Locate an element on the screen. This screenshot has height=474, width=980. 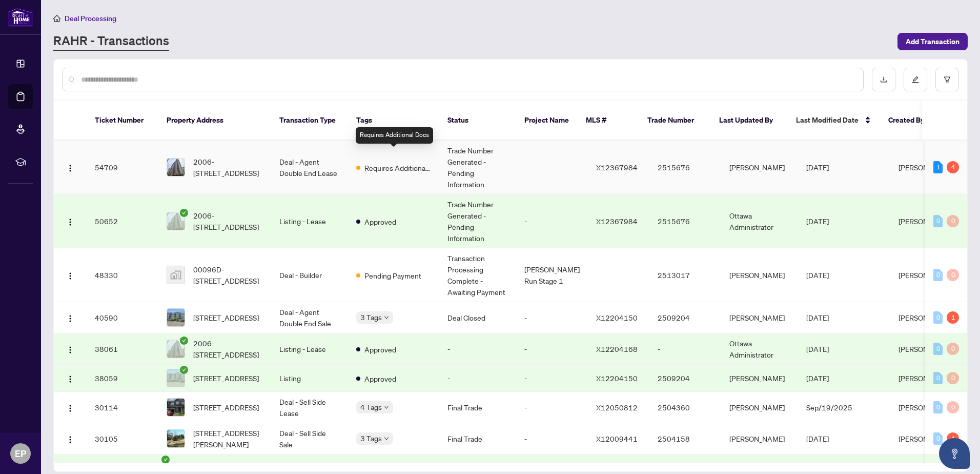
td: Trade Number Generated - Pending Information is located at coordinates (478, 167).